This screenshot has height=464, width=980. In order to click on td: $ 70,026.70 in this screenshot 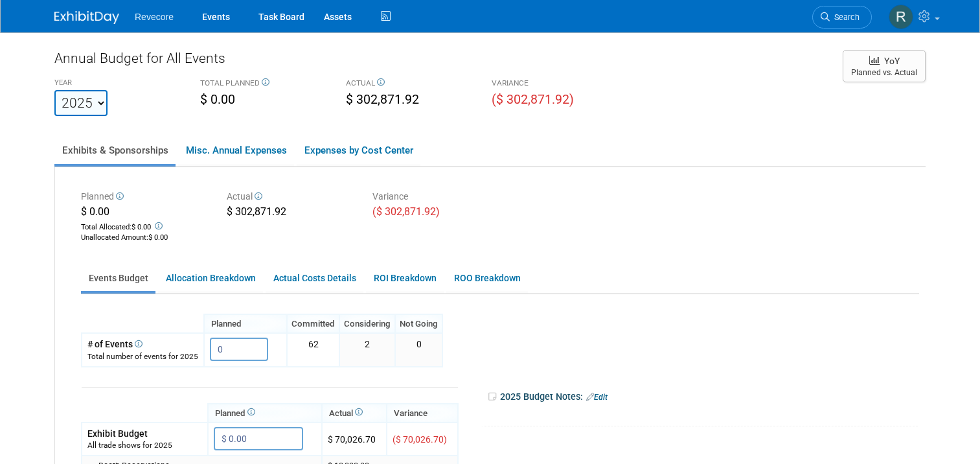, I will do `click(354, 439)`.